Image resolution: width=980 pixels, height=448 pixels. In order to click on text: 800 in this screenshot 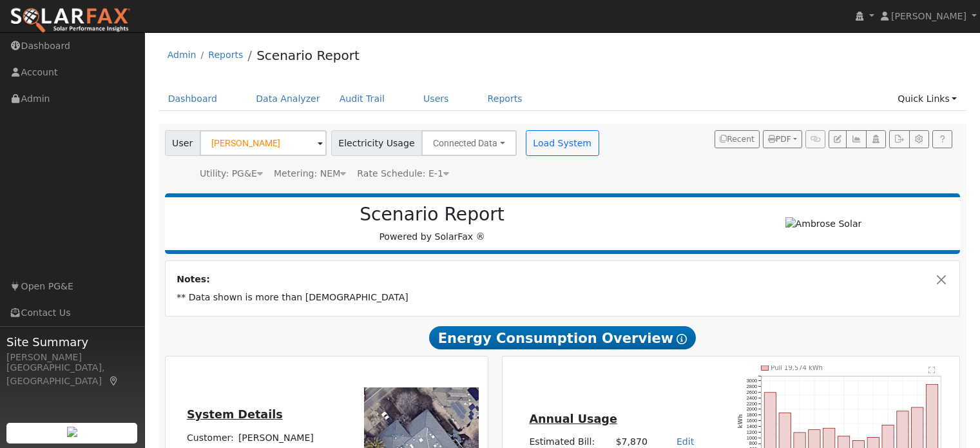, I will do `click(753, 443)`.